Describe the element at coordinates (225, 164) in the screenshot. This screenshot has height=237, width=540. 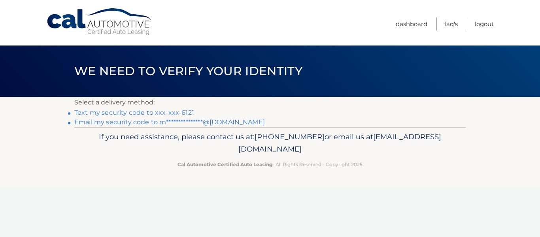
I see `strong: Cal Automotive Certified Auto Leasing` at that location.